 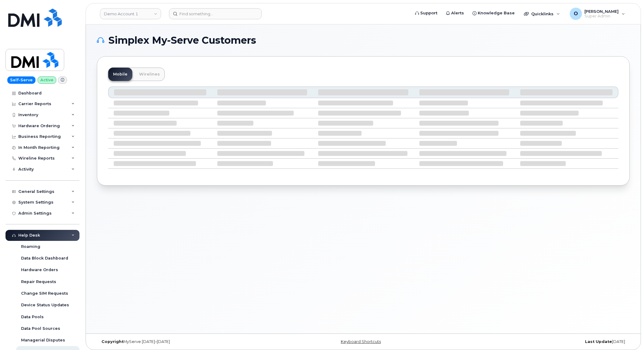 I want to click on a: Keyboard Shortcuts, so click(x=361, y=341).